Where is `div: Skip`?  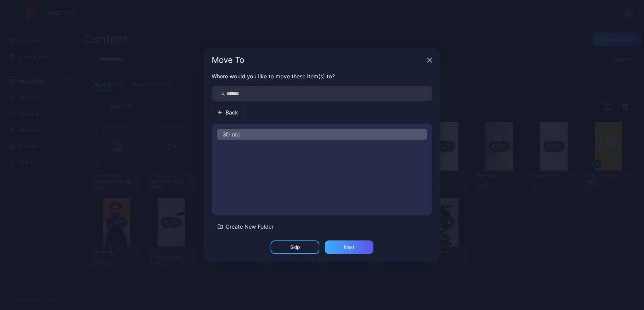
div: Skip is located at coordinates (295, 247).